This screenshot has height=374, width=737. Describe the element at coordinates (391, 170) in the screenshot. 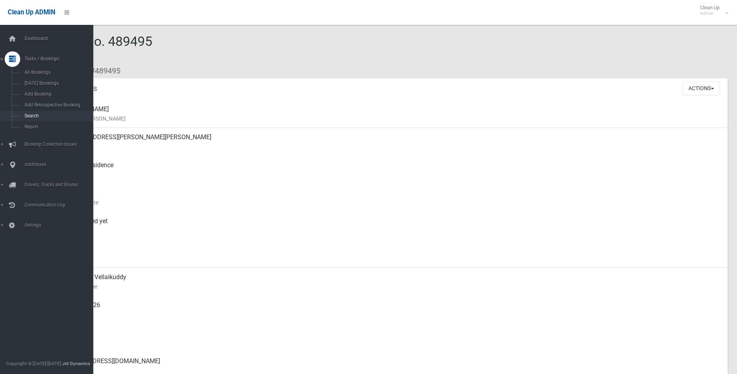

I see `div: Front of Residence` at that location.